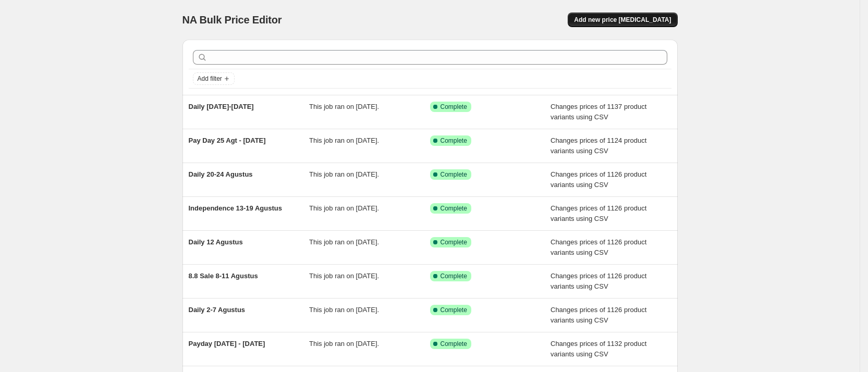  What do you see at coordinates (220, 174) in the screenshot?
I see `span: Daily 20-24 Agustus` at bounding box center [220, 174].